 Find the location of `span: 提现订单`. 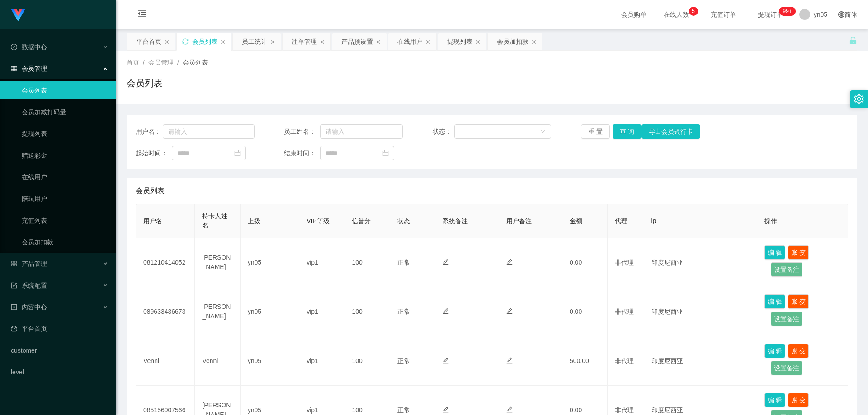

span: 提现订单 is located at coordinates (770, 14).